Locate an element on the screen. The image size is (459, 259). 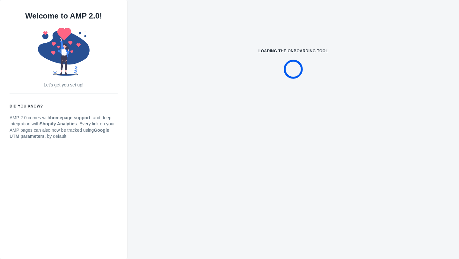
h6: Loading the onboarding tool is located at coordinates (293, 51).